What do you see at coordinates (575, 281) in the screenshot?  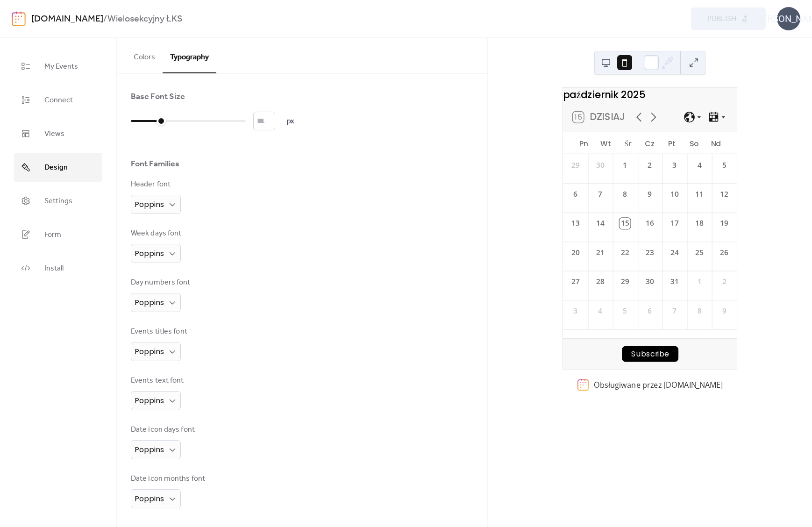 I see `div: 27` at bounding box center [575, 281].